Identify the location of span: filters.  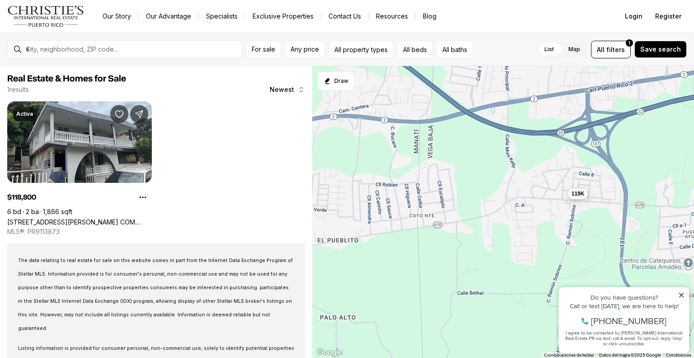
(616, 49).